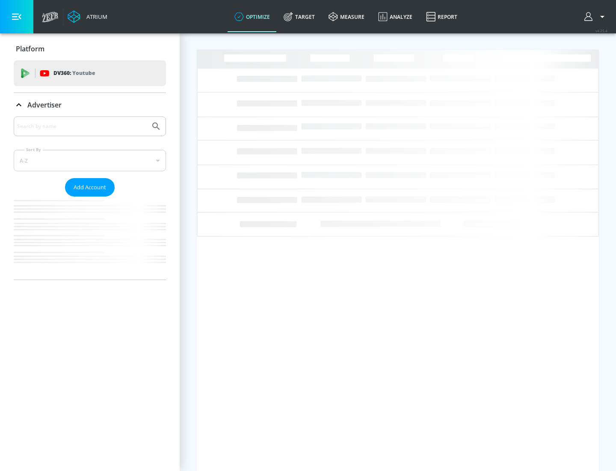 The image size is (616, 471). Describe the element at coordinates (74, 73) in the screenshot. I see `p: DV360:` at that location.